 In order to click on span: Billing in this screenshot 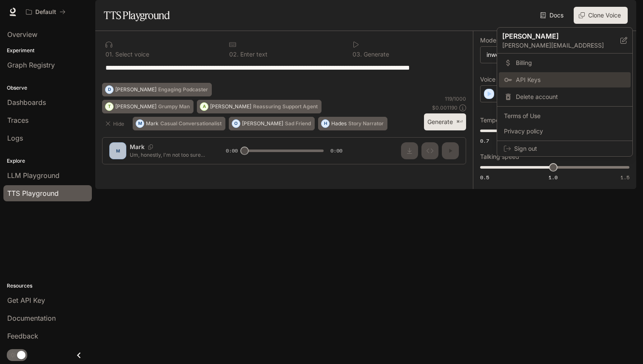, I will do `click(571, 63)`.